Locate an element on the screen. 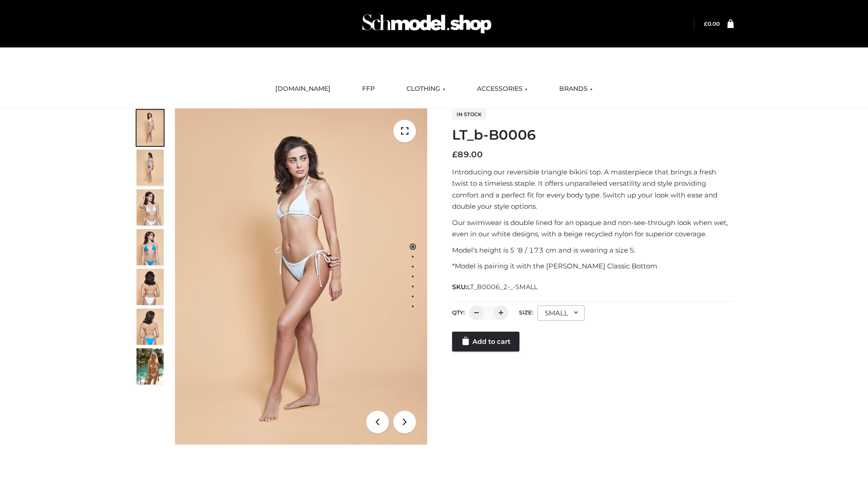  label: QTY: is located at coordinates (458, 313).